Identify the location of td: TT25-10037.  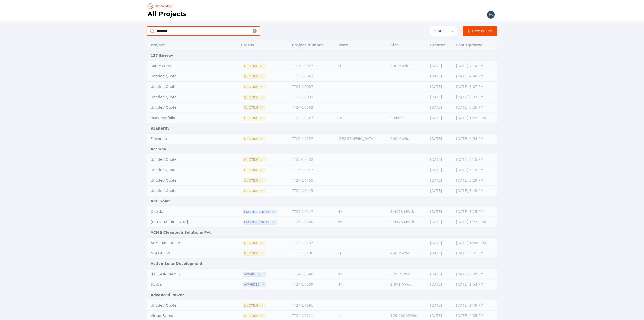
(312, 87).